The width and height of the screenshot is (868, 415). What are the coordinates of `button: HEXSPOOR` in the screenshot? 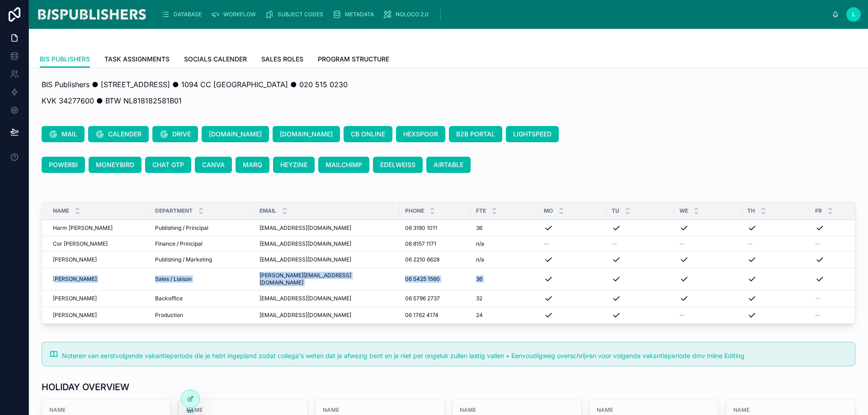 It's located at (420, 134).